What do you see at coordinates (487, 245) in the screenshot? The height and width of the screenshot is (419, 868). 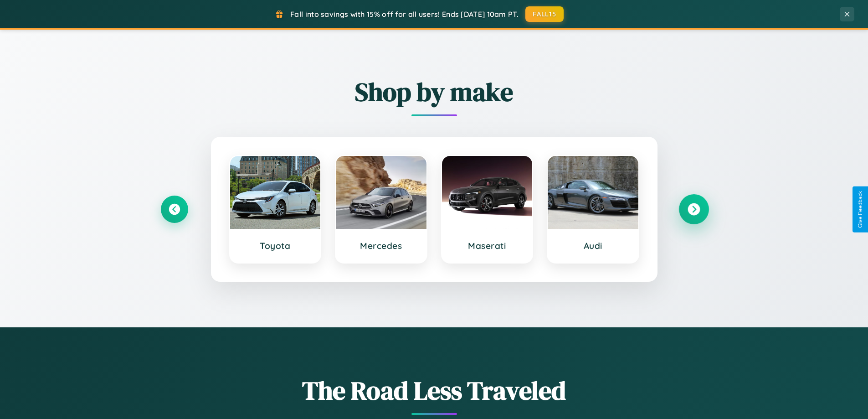 I see `h3: Maserati` at bounding box center [487, 245].